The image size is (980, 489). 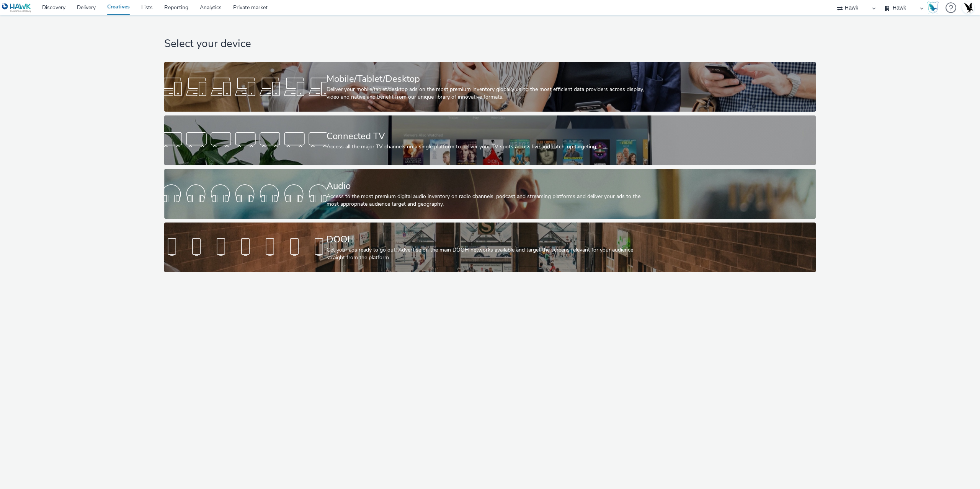 What do you see at coordinates (16, 8) in the screenshot?
I see `img: undefined Logo` at bounding box center [16, 8].